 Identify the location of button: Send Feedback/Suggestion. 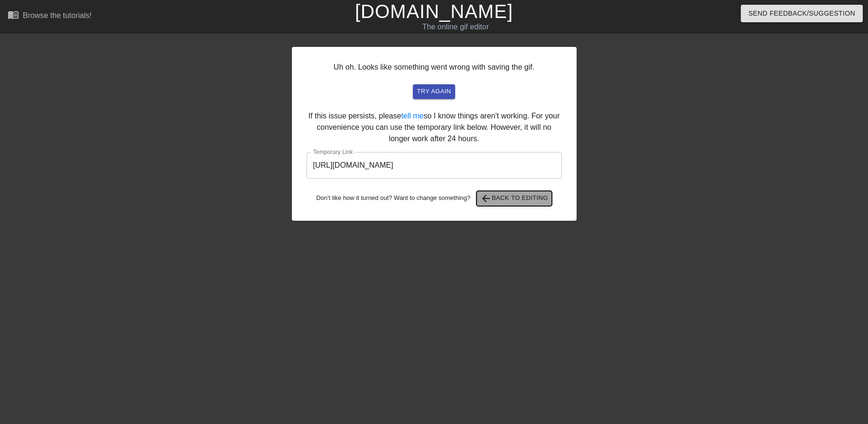
(802, 14).